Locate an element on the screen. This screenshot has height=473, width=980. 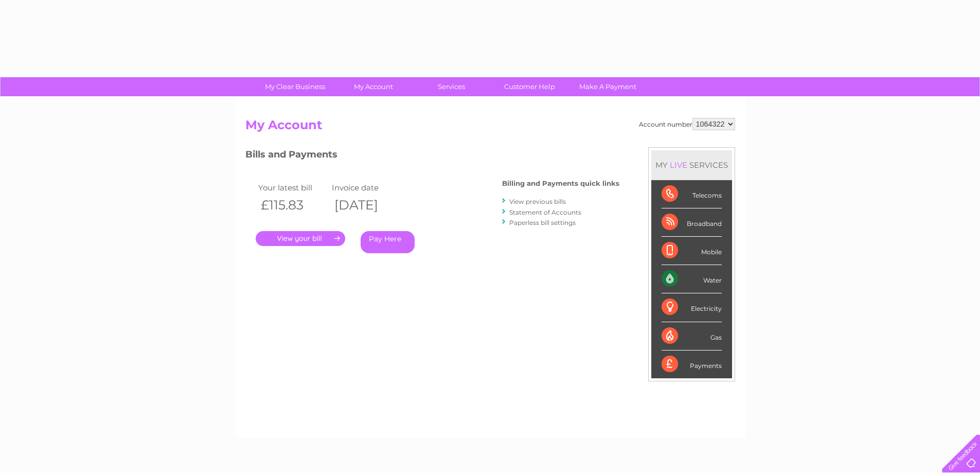
th: £115.83 is located at coordinates (292, 204).